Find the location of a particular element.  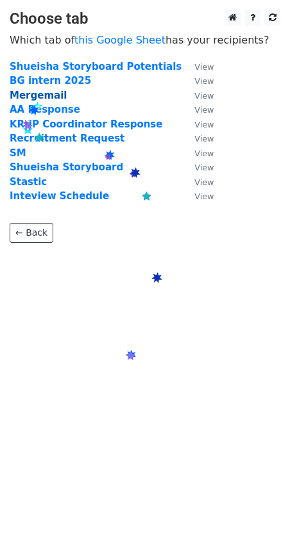

strong: KR-JP Coordinator Response is located at coordinates (86, 124).